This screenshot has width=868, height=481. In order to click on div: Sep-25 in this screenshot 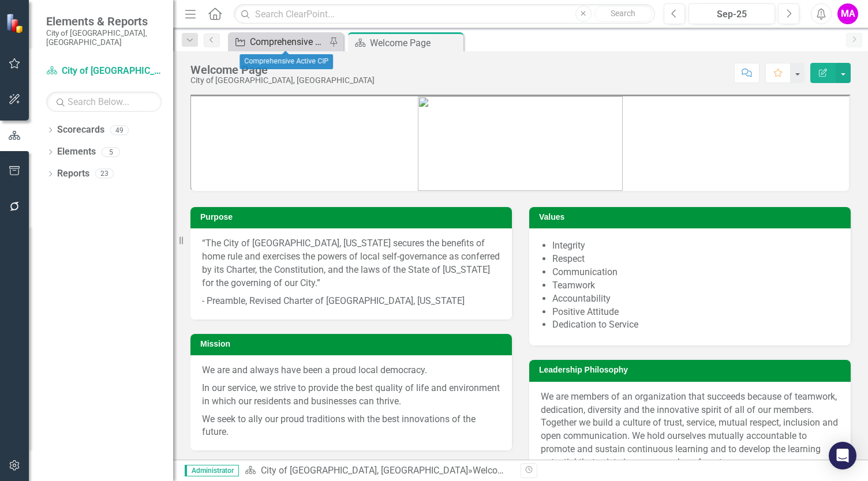, I will do `click(732, 15)`.